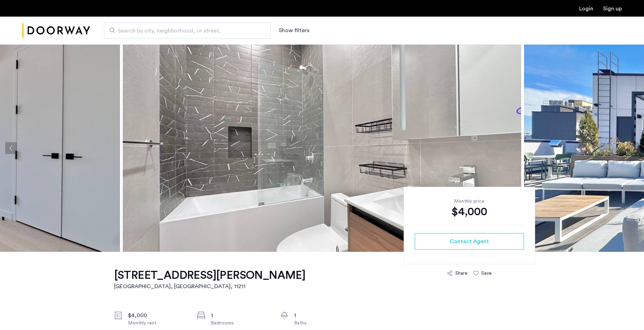  What do you see at coordinates (461, 274) in the screenshot?
I see `div: Share` at bounding box center [461, 274].